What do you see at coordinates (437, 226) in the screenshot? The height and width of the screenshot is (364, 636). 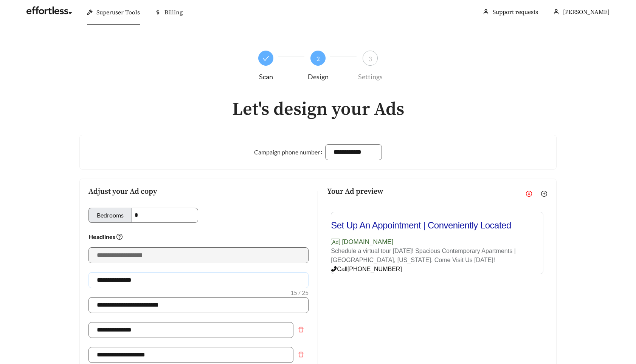 I see `h2: Set Up An Appointment | Conveniently Located` at bounding box center [437, 226].